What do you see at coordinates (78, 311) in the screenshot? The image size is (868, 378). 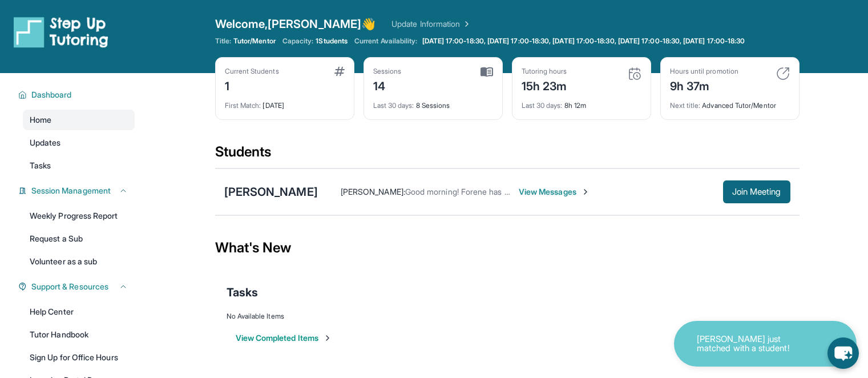 I see `a: Help Center` at bounding box center [78, 311].